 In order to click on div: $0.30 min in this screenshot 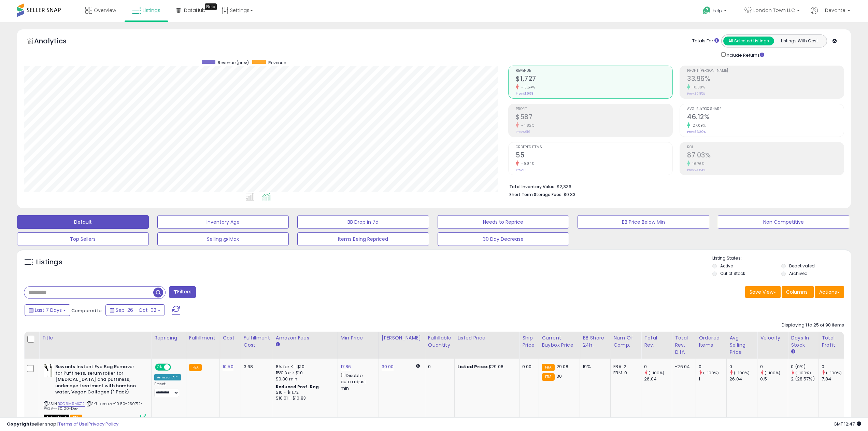, I will do `click(304, 379)`.